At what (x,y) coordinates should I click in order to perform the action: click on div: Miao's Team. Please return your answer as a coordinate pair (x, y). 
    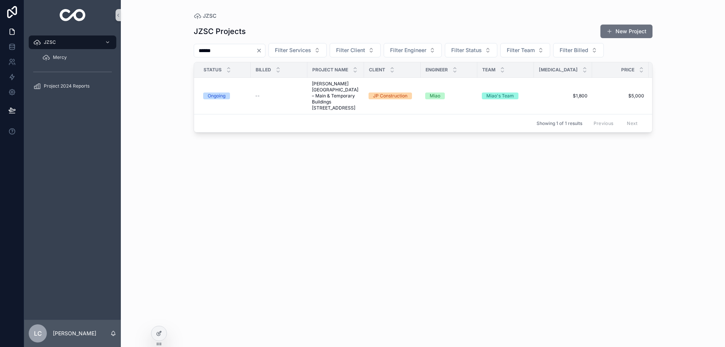
    Looking at the image, I should click on (500, 96).